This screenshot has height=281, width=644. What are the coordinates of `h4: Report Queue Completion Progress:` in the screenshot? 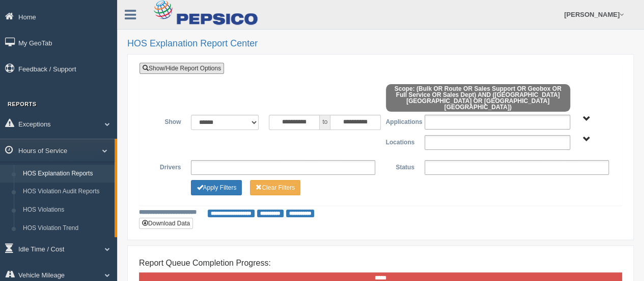 It's located at (381, 263).